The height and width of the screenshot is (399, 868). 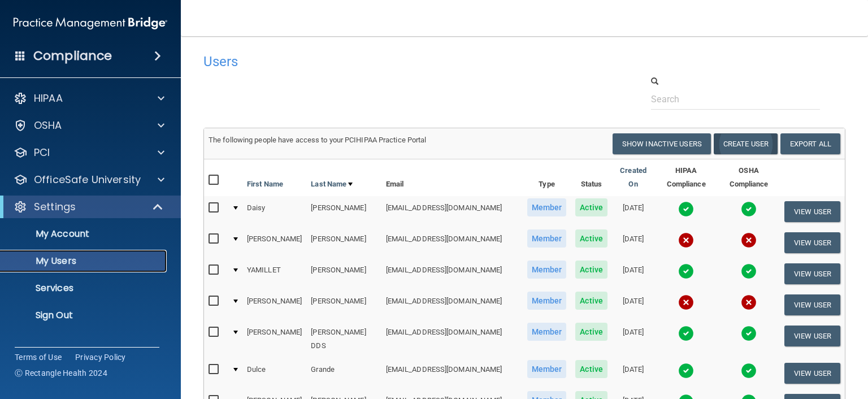 I want to click on a: Export All, so click(x=810, y=144).